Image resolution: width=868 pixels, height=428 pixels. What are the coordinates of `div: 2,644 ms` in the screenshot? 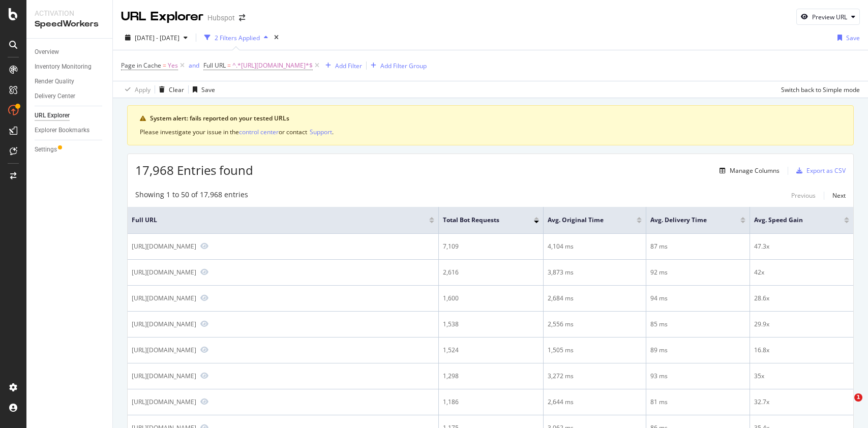 It's located at (595, 402).